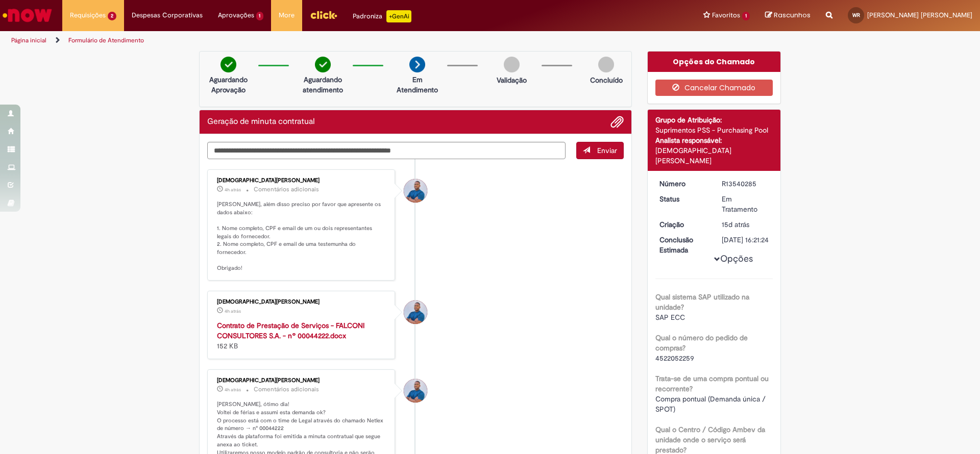 This screenshot has width=980, height=454. What do you see at coordinates (290, 331) in the screenshot?
I see `strong: Contrato de Prestação de Serviços - FALCONI CONSULTORES S.A. - nº 00044222.docx` at bounding box center [290, 331].